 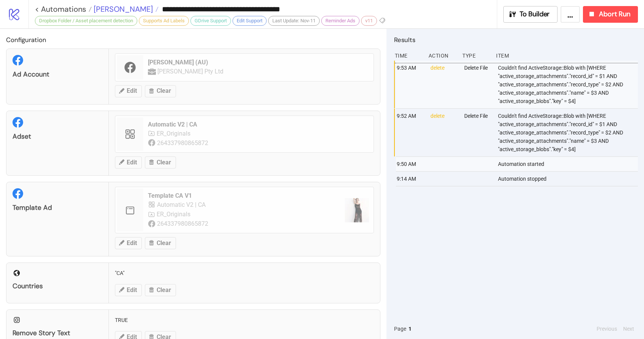 What do you see at coordinates (250, 21) in the screenshot?
I see `div: Edit Support` at bounding box center [250, 21].